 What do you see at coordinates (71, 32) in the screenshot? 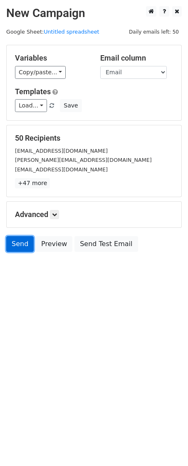
I see `a: Untitled spreadsheet` at bounding box center [71, 32].